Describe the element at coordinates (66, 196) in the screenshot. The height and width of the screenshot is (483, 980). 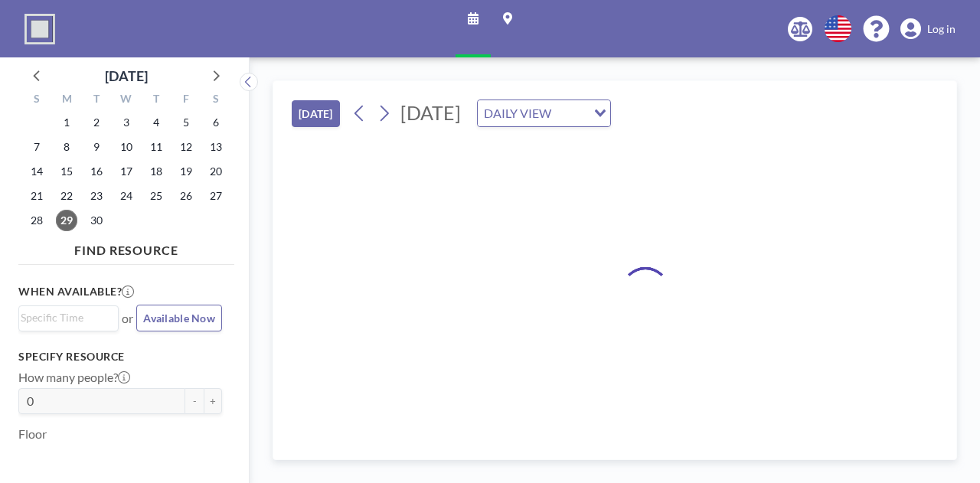
I see `span: Monday, September 22, 2025` at that location.